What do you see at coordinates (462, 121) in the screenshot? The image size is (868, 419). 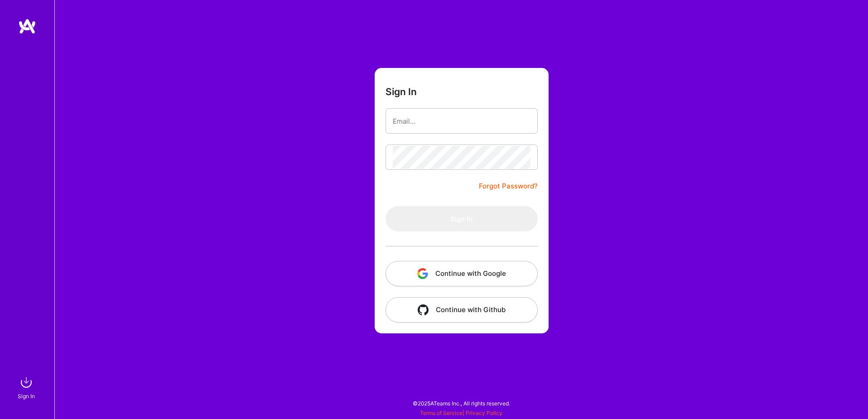 I see `input: Email...` at bounding box center [462, 121].